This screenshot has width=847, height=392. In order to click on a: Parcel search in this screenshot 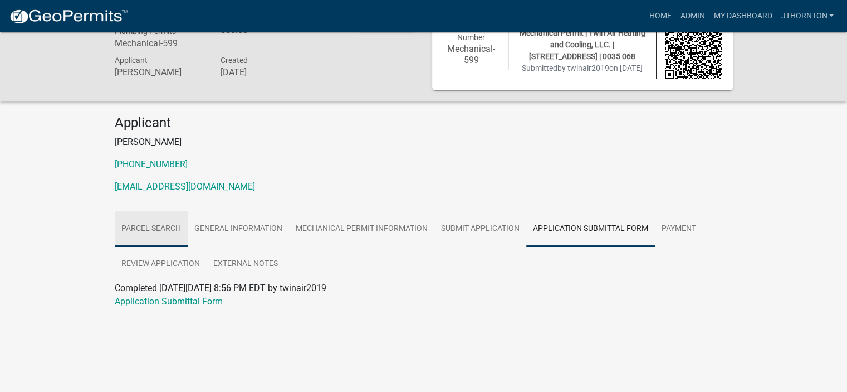, I will do `click(151, 229)`.